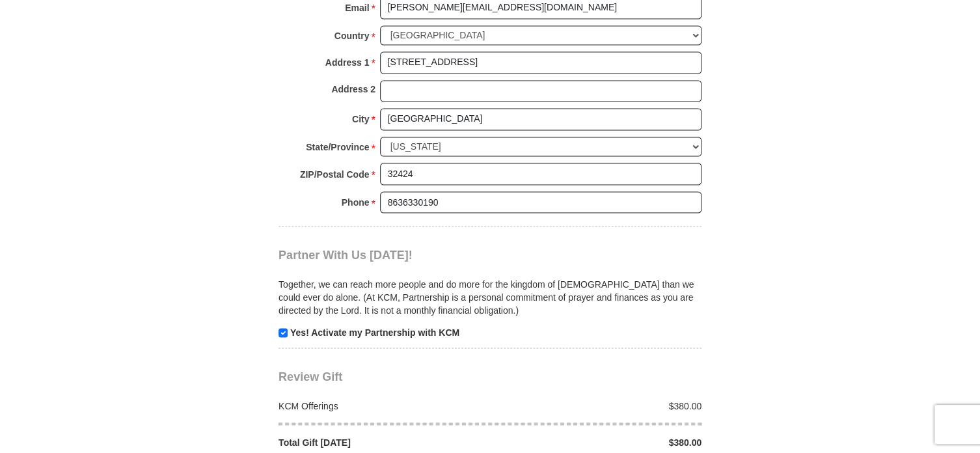  Describe the element at coordinates (348, 62) in the screenshot. I see `strong: Address 1` at that location.